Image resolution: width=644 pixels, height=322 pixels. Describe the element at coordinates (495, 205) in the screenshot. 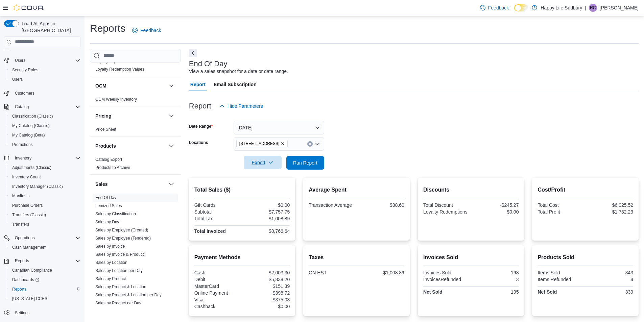

I see `div: -$245.27` at that location.